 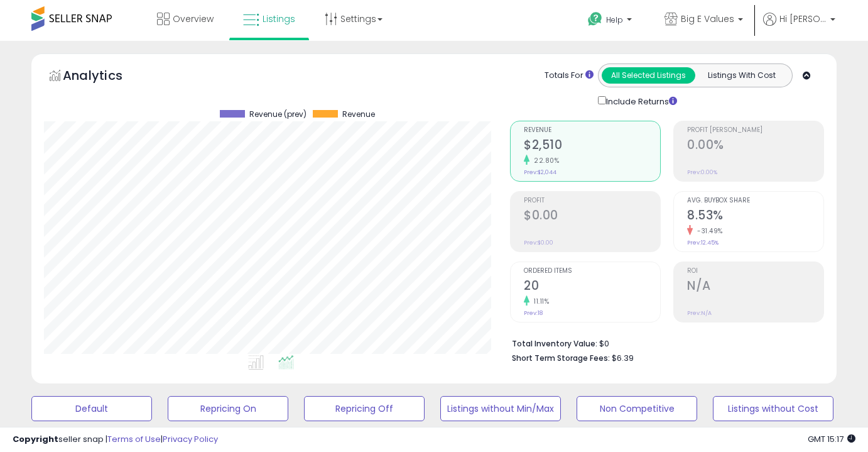 I want to click on button: Listings With Cost, so click(x=741, y=76).